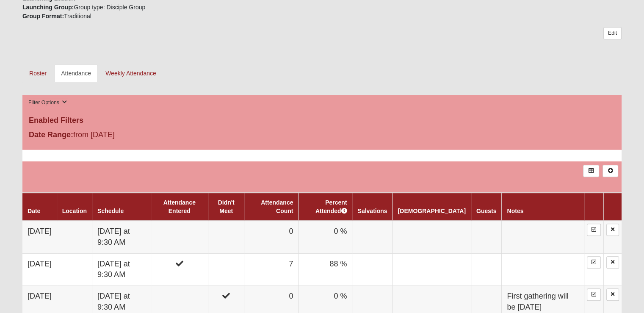  Describe the element at coordinates (180, 207) in the screenshot. I see `a: Attendance Entered` at that location.